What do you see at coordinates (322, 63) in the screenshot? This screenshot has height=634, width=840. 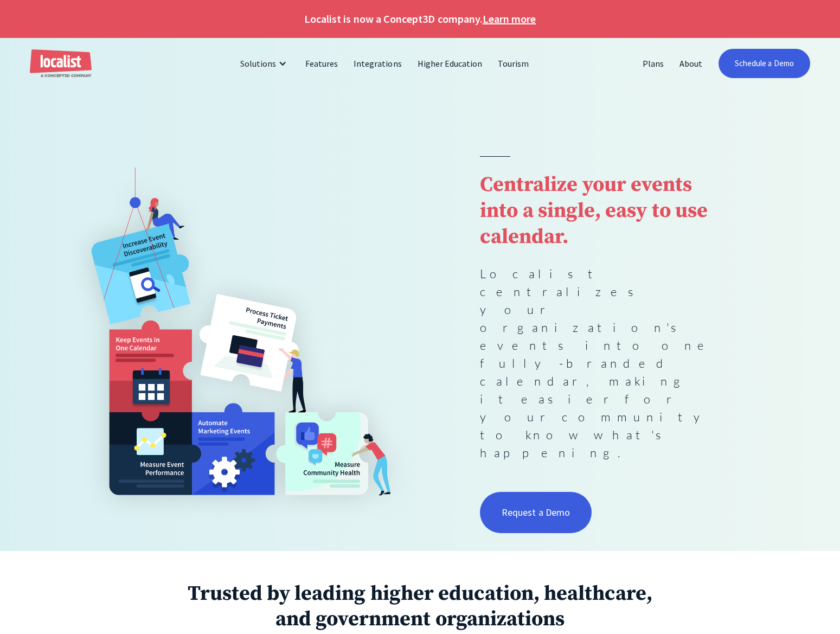 I see `a: Features` at bounding box center [322, 63].